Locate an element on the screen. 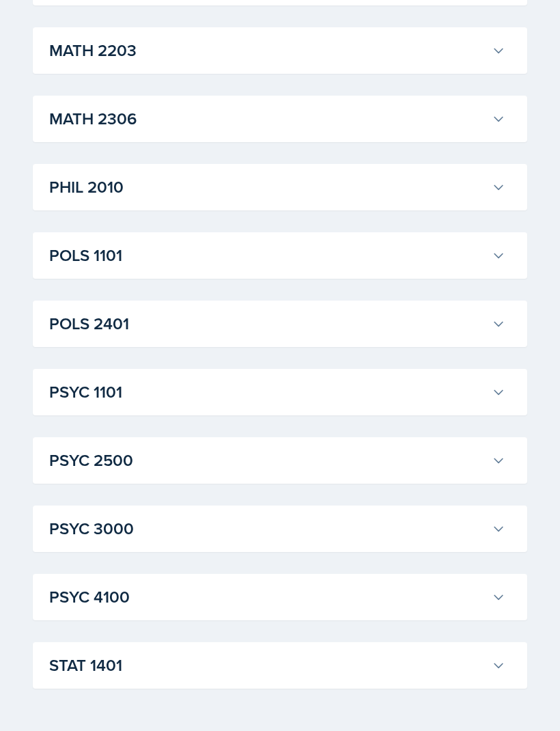 Image resolution: width=560 pixels, height=731 pixels. button: PSYC 1101 is located at coordinates (278, 392).